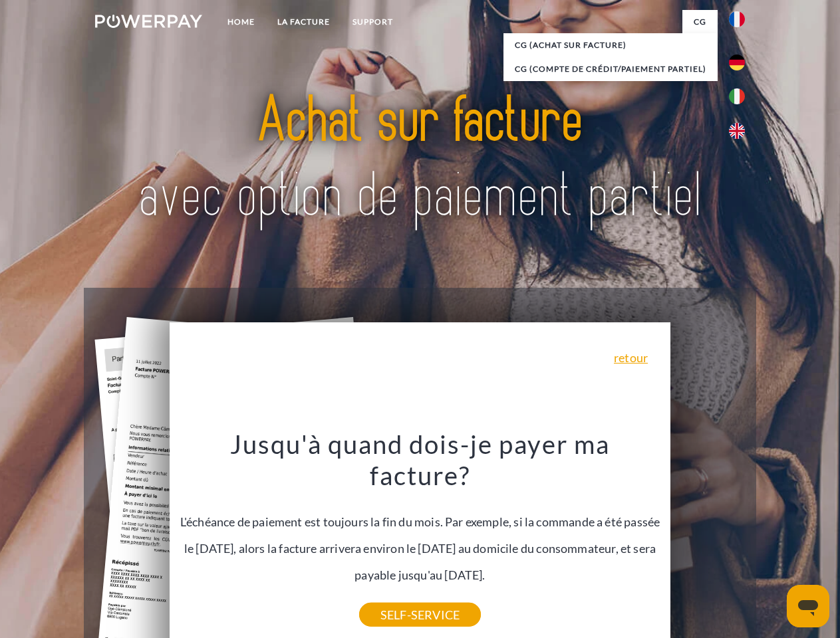 This screenshot has width=840, height=638. Describe the element at coordinates (737, 62) in the screenshot. I see `img: de` at that location.